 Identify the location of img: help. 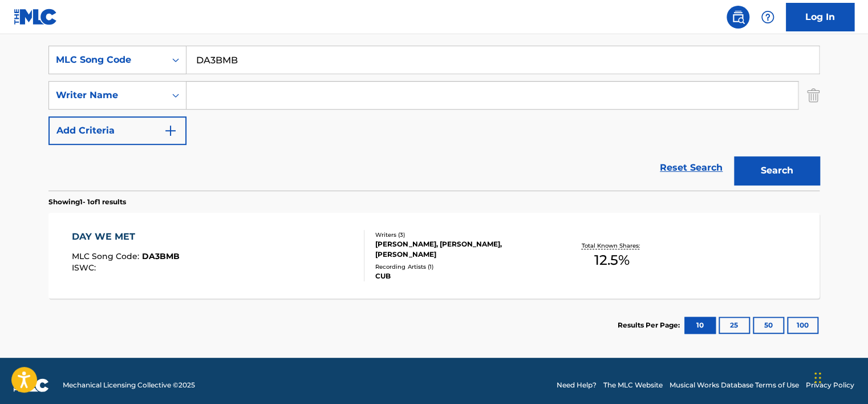
(768, 17).